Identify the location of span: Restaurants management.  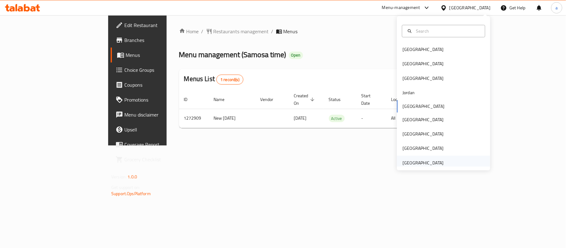
(241, 31).